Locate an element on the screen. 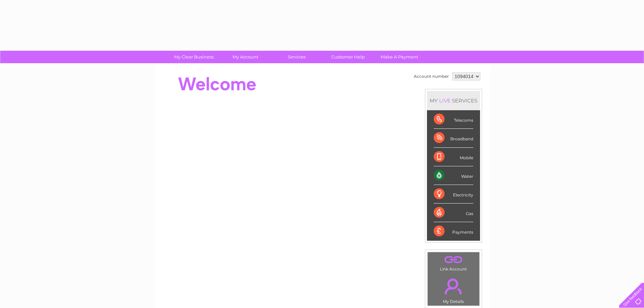 This screenshot has height=308, width=644. div: Water is located at coordinates (453, 175).